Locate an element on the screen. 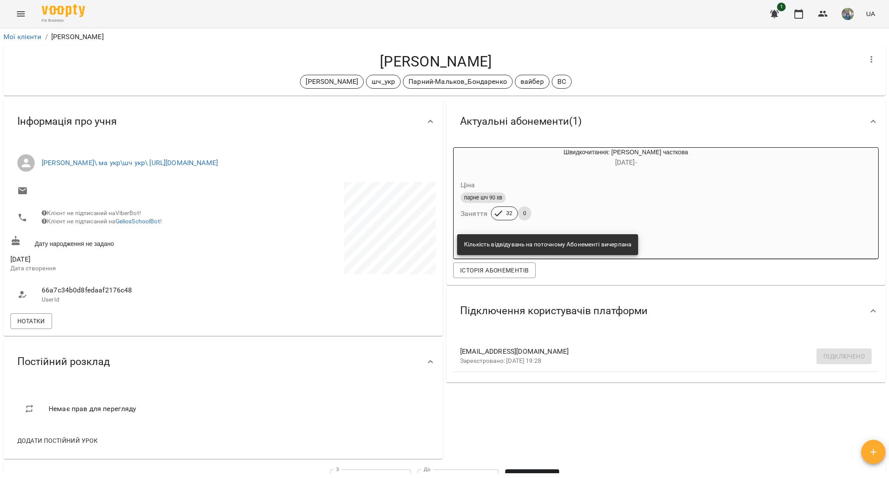 This screenshot has width=889, height=478. button: Історія абонементів is located at coordinates (495, 270).